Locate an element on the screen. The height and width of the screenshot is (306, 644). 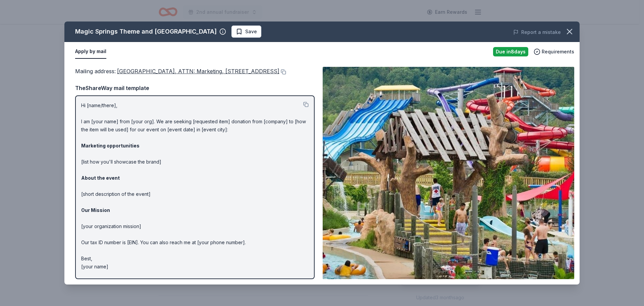
p: Hi [name/there], I am [your name] from [your org]. We are seeking [requested item] donation from ... is located at coordinates (195, 186).